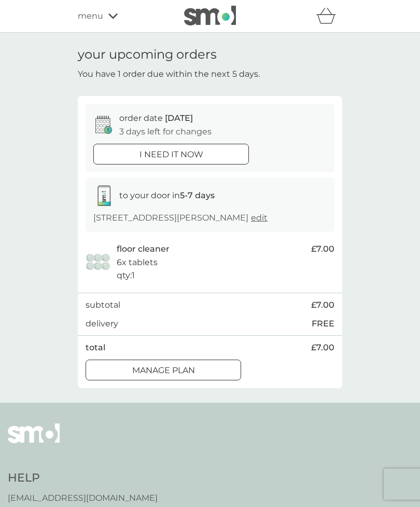 The width and height of the screenshot is (420, 507). I want to click on p: 6x tablets, so click(137, 263).